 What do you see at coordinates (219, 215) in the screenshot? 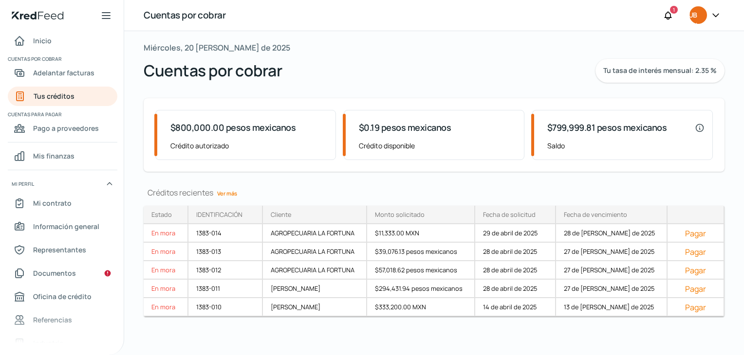
I see `font: IDENTIFICACIÓN` at bounding box center [219, 215].